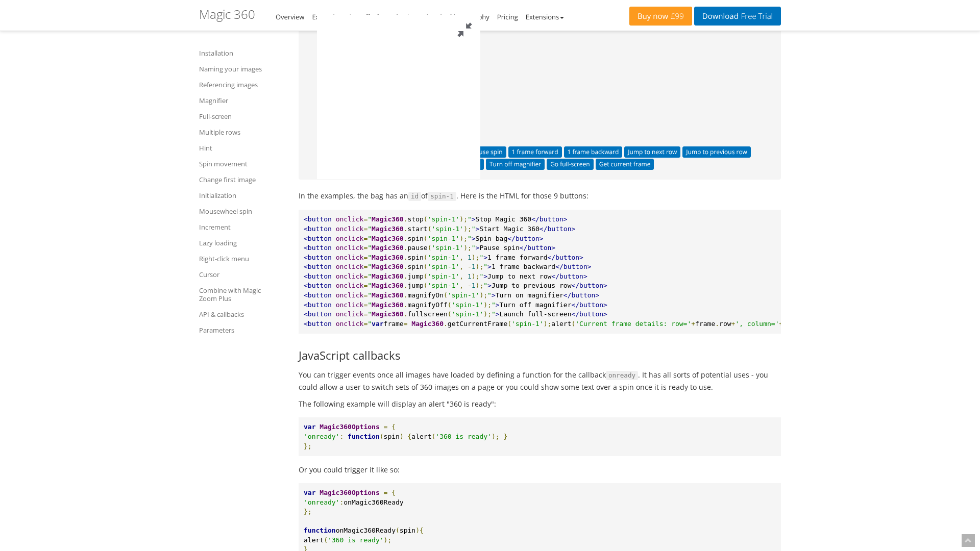  Describe the element at coordinates (705, 323) in the screenshot. I see `span: frame` at that location.